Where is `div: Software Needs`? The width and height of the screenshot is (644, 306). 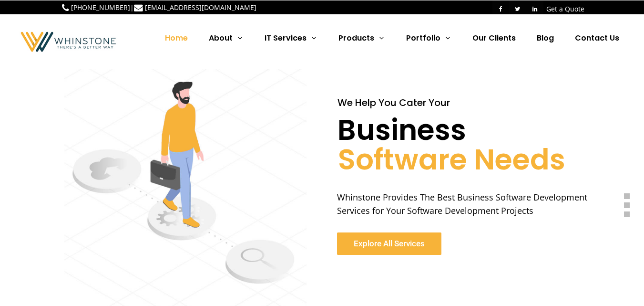
div: Software Needs is located at coordinates (452, 160).